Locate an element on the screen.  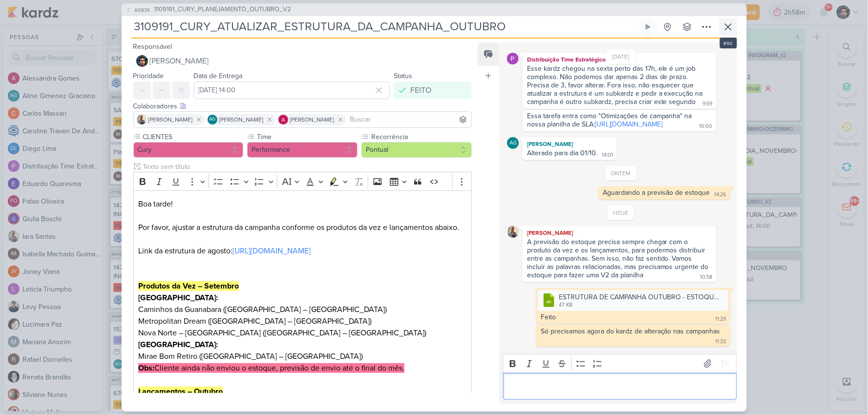
div: 11:29 is located at coordinates (720, 319).